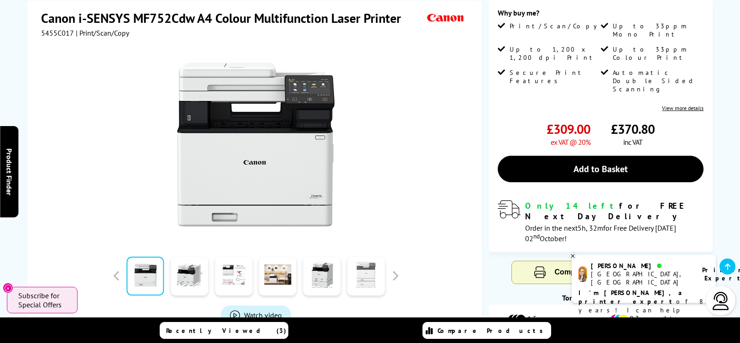 Image resolution: width=740 pixels, height=343 pixels. What do you see at coordinates (633, 142) in the screenshot?
I see `span: inc VAT` at bounding box center [633, 142].